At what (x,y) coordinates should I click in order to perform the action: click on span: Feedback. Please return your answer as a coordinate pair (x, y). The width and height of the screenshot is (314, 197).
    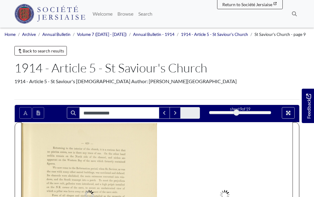
    Looking at the image, I should click on (308, 106).